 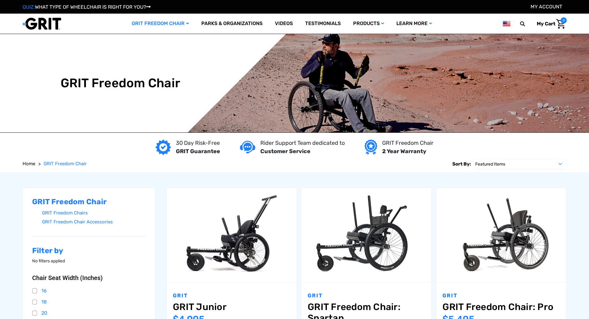 What do you see at coordinates (89, 202) in the screenshot?
I see `h2: GRIT Freedom Chair` at bounding box center [89, 202].